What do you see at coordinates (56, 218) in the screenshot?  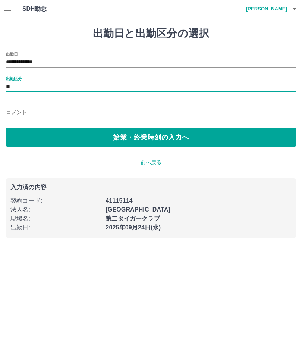 I see `p: 現場名 :` at bounding box center [56, 218].